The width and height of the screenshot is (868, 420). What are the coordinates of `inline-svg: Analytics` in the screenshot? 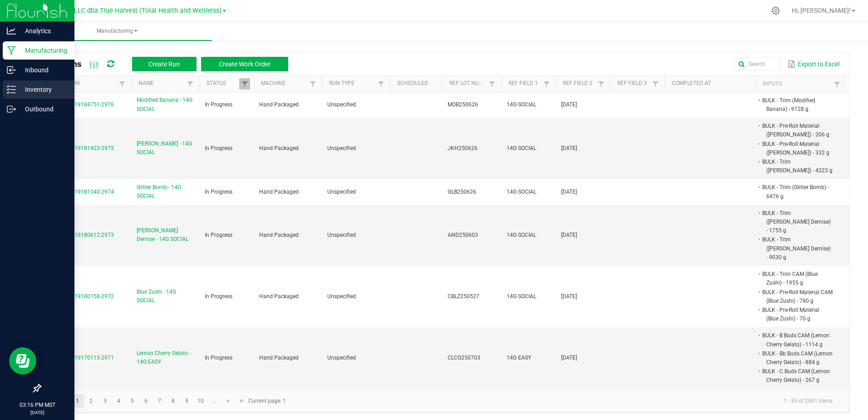 It's located at (12, 31).